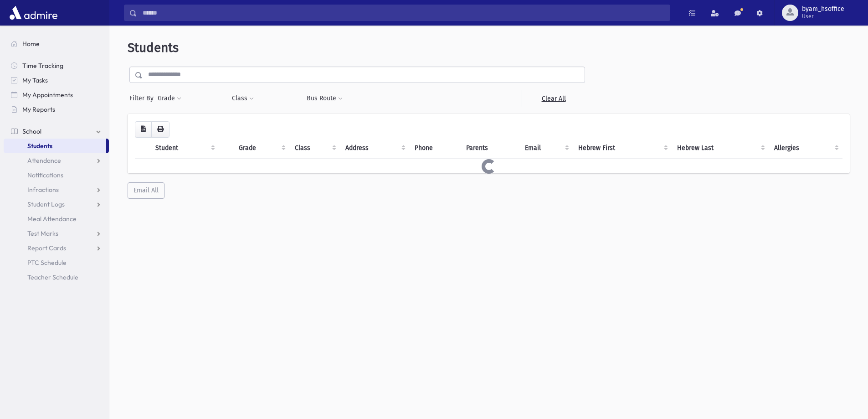  What do you see at coordinates (553, 98) in the screenshot?
I see `a: Clear All` at bounding box center [553, 98].